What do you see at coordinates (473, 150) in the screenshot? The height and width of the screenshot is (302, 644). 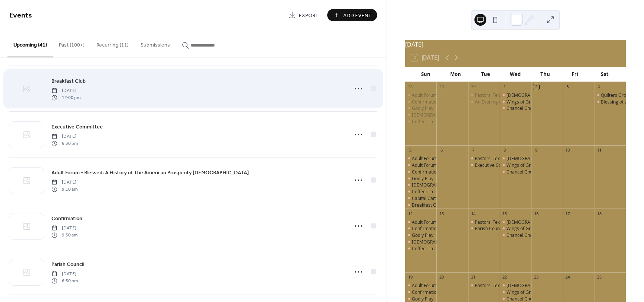 I see `div: 7` at bounding box center [473, 150].